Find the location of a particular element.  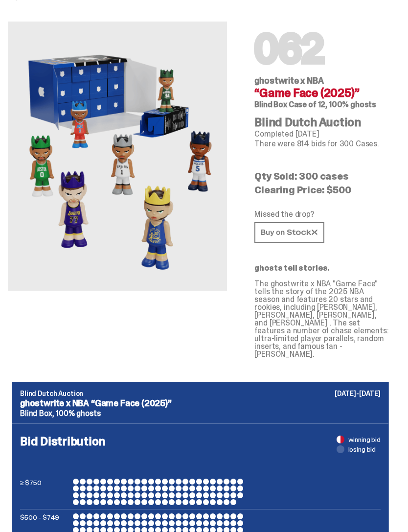

span: losing bid is located at coordinates (362, 449).